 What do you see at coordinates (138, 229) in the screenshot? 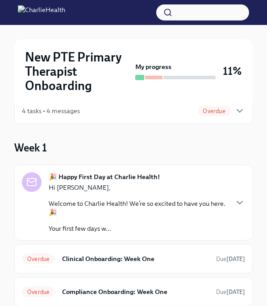
I see `p: Your first few days w...` at bounding box center [138, 229].